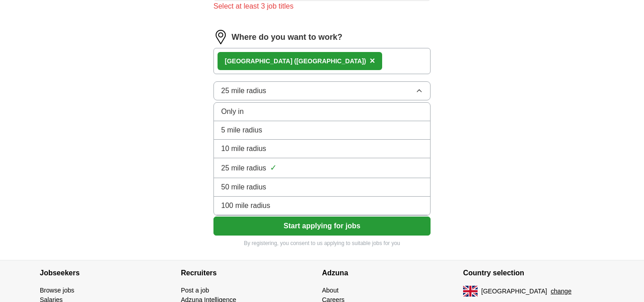  What do you see at coordinates (245, 206) in the screenshot?
I see `span: 100 mile radius` at bounding box center [245, 206].